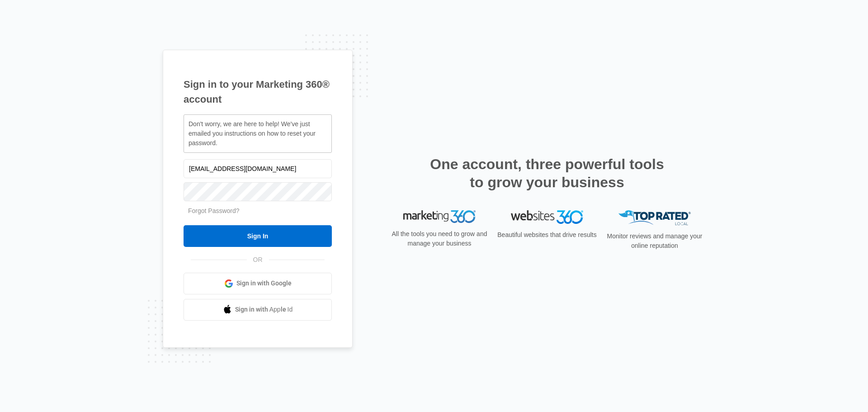 The image size is (868, 412). What do you see at coordinates (264, 309) in the screenshot?
I see `span: Sign in with Apple Id` at bounding box center [264, 309].